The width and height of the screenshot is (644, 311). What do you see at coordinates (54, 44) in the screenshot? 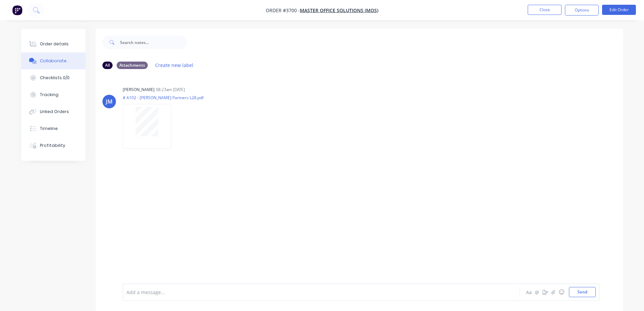
I see `div: Order details` at bounding box center [54, 44].